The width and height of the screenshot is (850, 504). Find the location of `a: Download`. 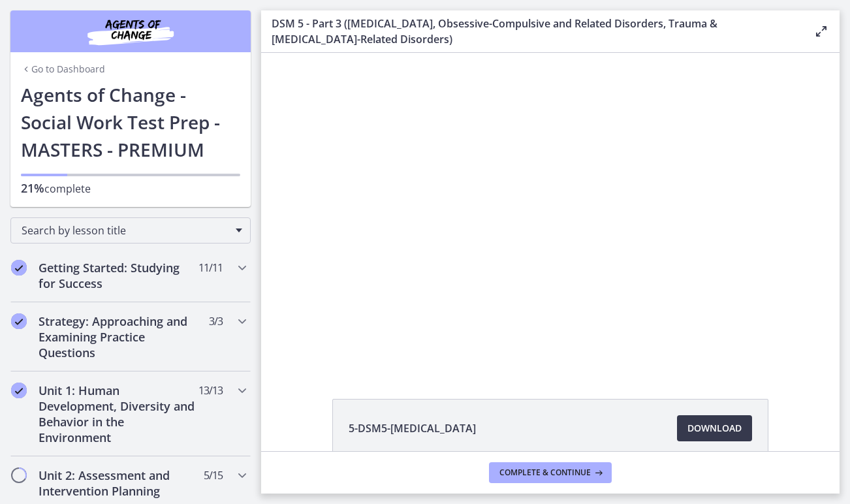

a: Download is located at coordinates (714, 428).